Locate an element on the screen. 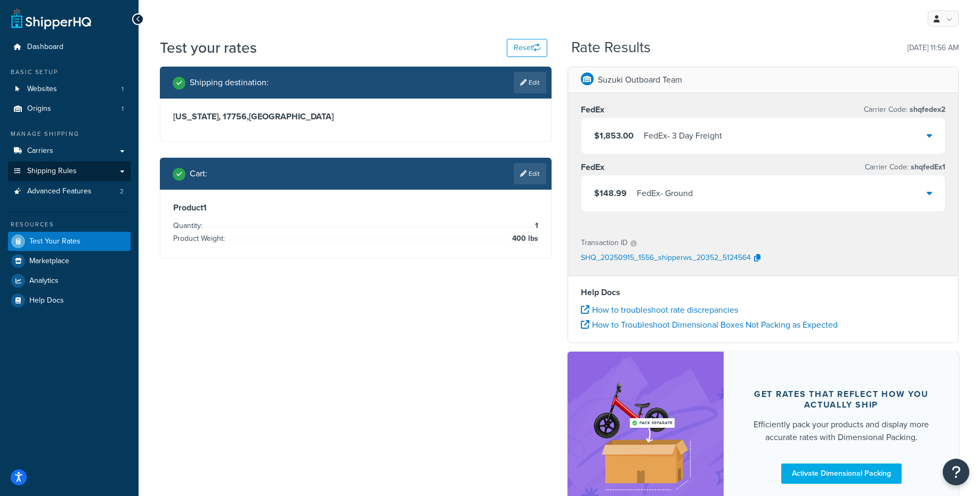 The width and height of the screenshot is (980, 496). span: Analytics is located at coordinates (44, 281).